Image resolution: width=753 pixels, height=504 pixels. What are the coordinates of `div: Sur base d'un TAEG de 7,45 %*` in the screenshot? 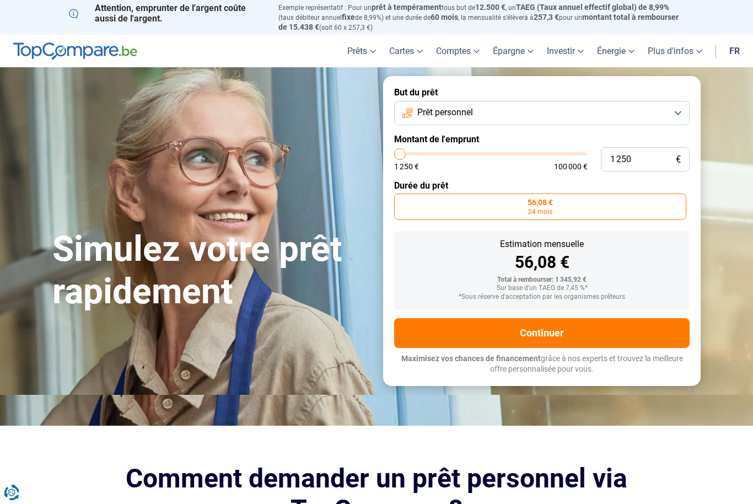 It's located at (542, 288).